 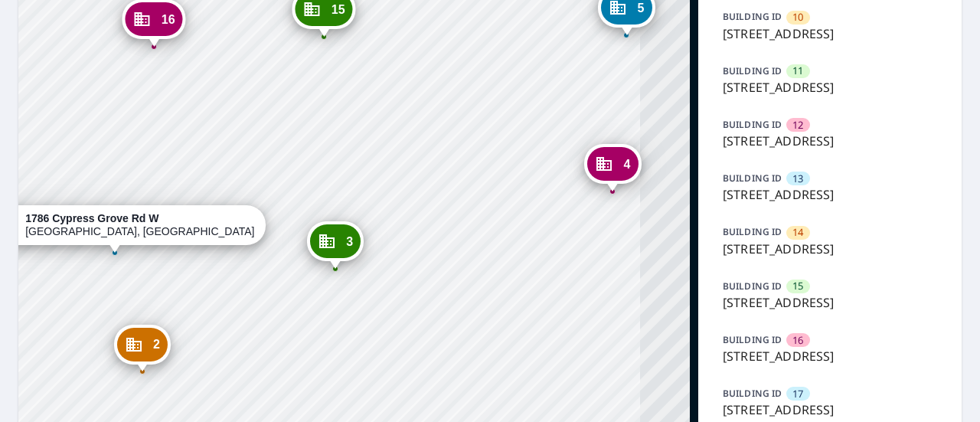 What do you see at coordinates (798, 70) in the screenshot?
I see `span: 11` at bounding box center [798, 70].